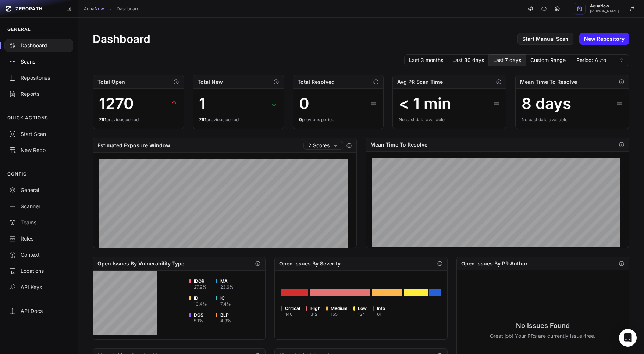 The image size is (644, 354). Describe the element at coordinates (507, 60) in the screenshot. I see `button: Last 7 days` at that location.